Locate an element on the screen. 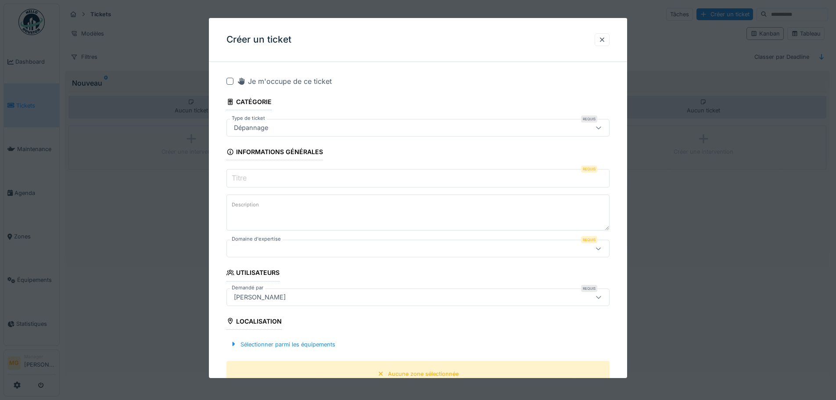 This screenshot has width=836, height=400. div: Utilisateurs is located at coordinates (253, 274).